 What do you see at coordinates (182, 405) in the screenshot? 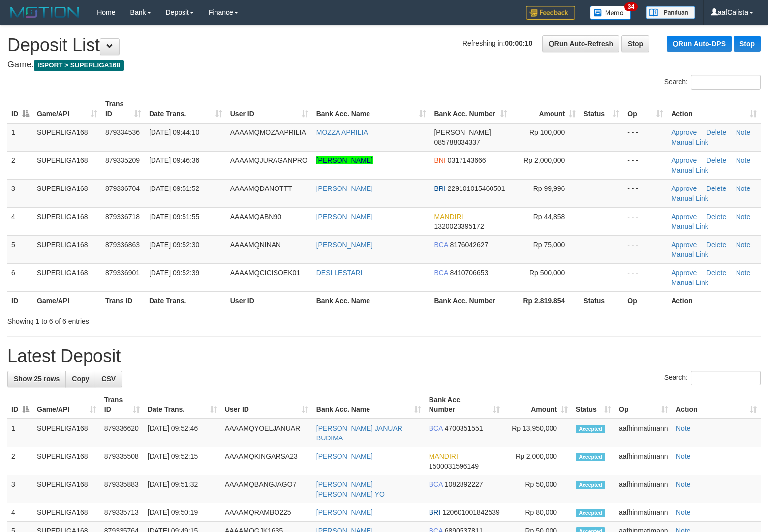
I see `th: Date Trans.: activate to sort column ascending` at bounding box center [182, 405].